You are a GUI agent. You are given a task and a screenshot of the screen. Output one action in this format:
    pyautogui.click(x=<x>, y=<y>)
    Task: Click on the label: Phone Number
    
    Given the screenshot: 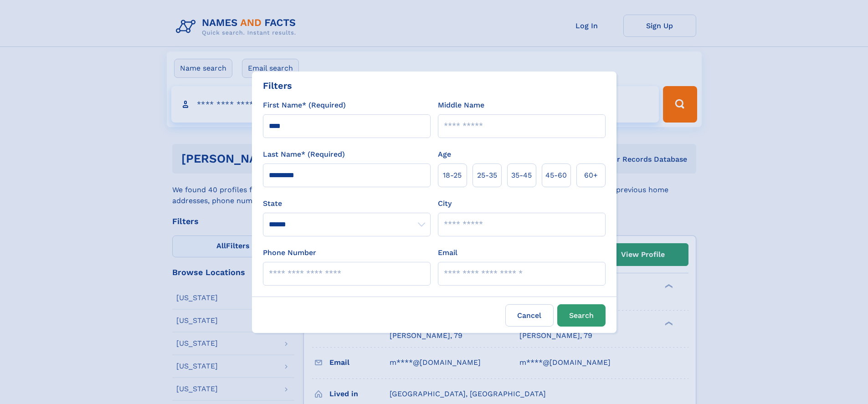 What is the action you would take?
    pyautogui.click(x=290, y=253)
    